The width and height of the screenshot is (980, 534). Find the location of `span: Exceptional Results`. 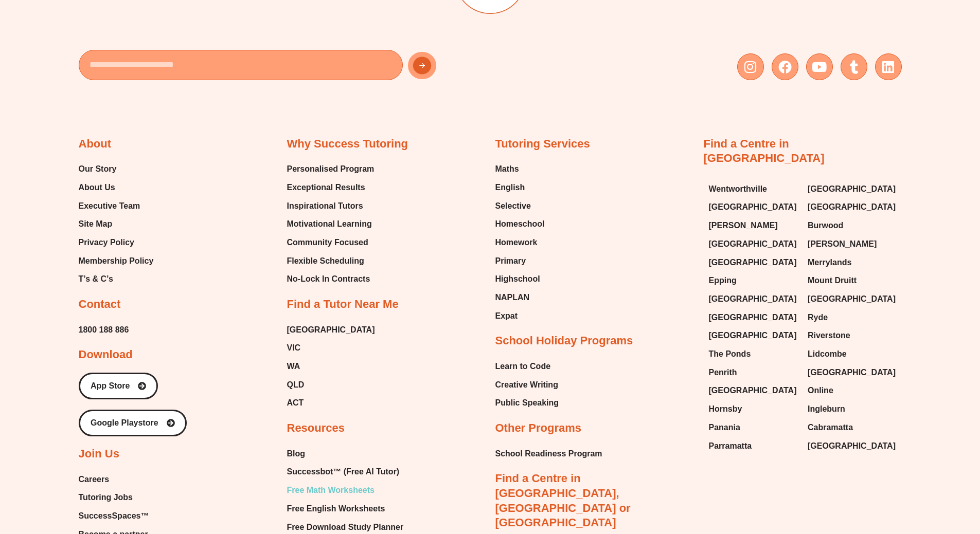

span: Exceptional Results is located at coordinates (326, 188).